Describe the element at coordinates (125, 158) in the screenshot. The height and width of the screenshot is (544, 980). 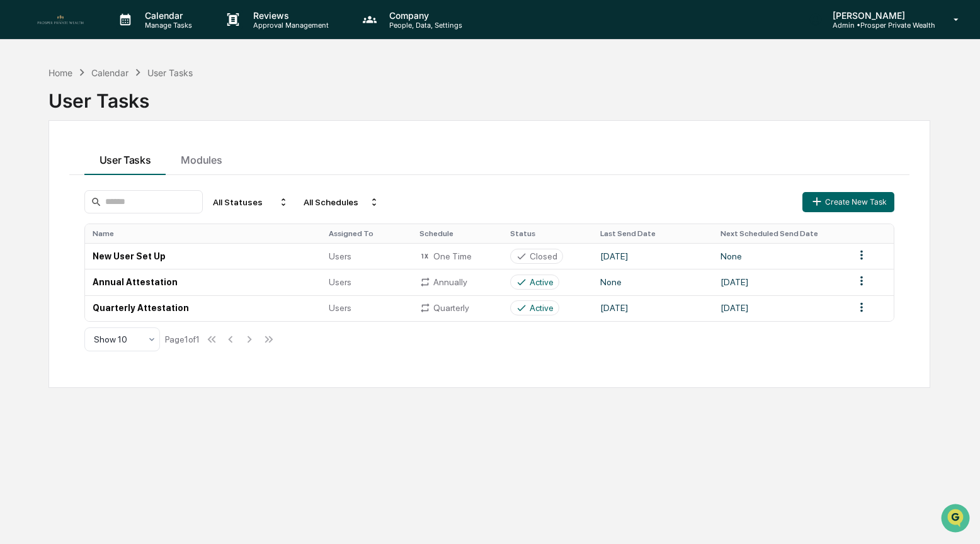
I see `button: User Tasks` at that location.